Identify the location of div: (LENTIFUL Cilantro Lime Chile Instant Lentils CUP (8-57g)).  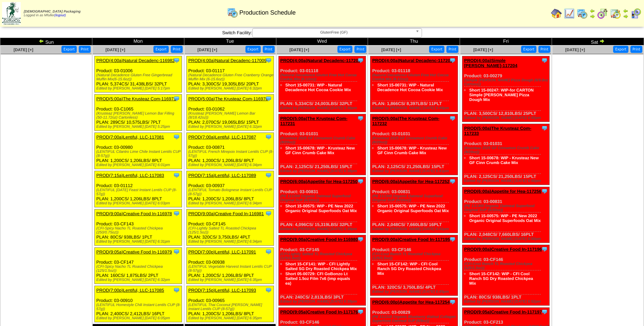
(139, 154).